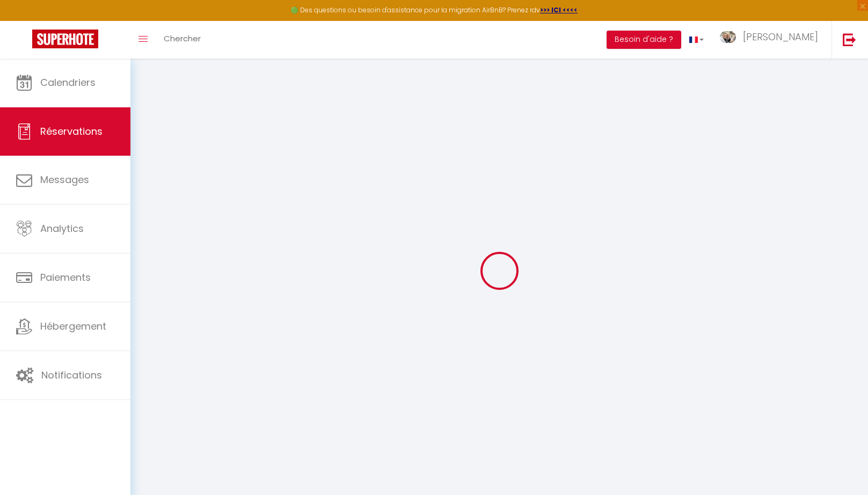  What do you see at coordinates (64, 179) in the screenshot?
I see `span: Messages` at bounding box center [64, 179].